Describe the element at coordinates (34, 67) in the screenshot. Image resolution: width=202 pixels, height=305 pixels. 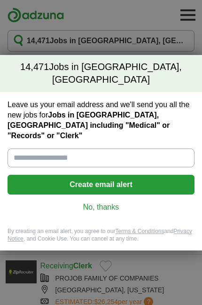
I see `span: 14,471` at that location.